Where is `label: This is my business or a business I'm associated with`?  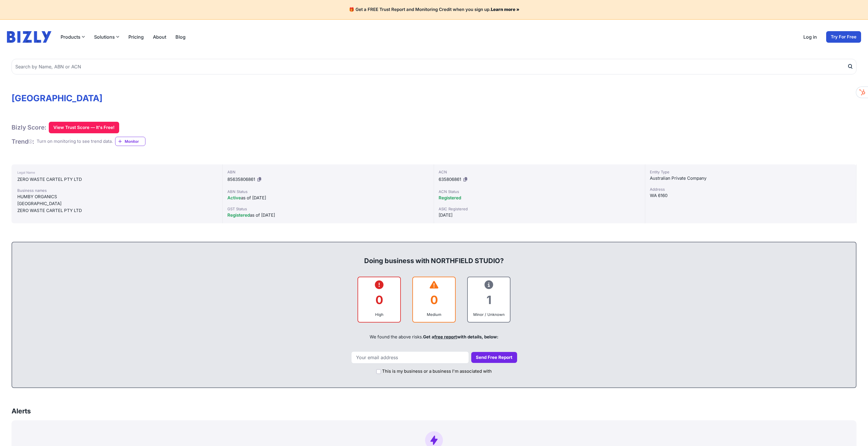
label: This is my business or a business I'm associated with is located at coordinates (437, 372).